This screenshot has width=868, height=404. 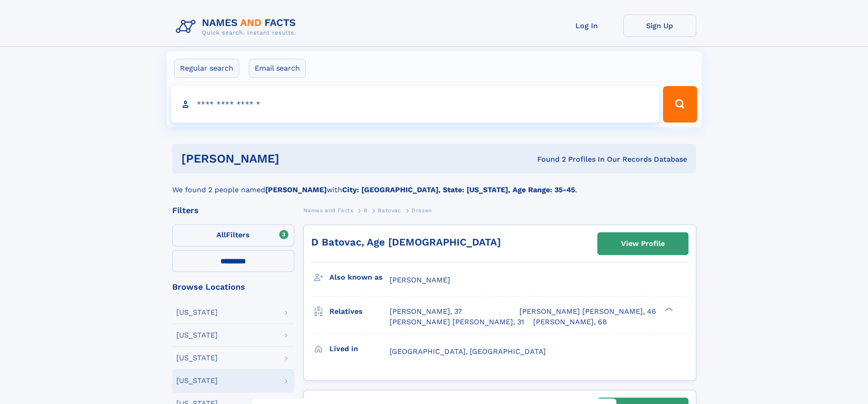 I want to click on h3: Also known as, so click(x=359, y=277).